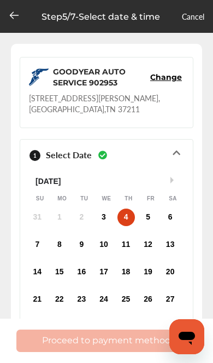 This screenshot has height=363, width=213. Describe the element at coordinates (40, 199) in the screenshot. I see `div: Su` at that location.